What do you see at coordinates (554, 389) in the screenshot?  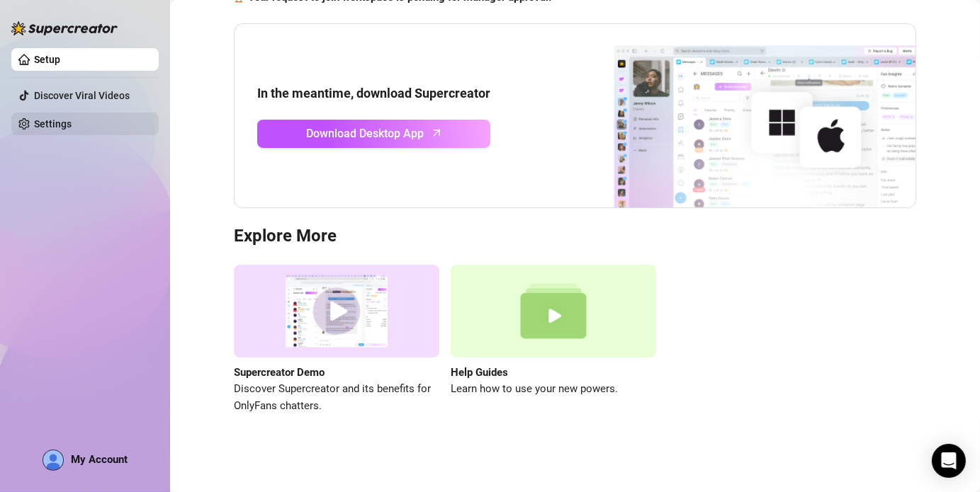 I see `span: Learn how to use your new powers.` at bounding box center [554, 389].